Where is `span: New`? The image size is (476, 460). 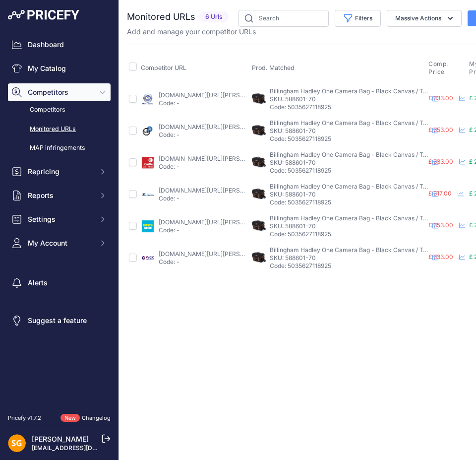 span: New is located at coordinates (70, 418).